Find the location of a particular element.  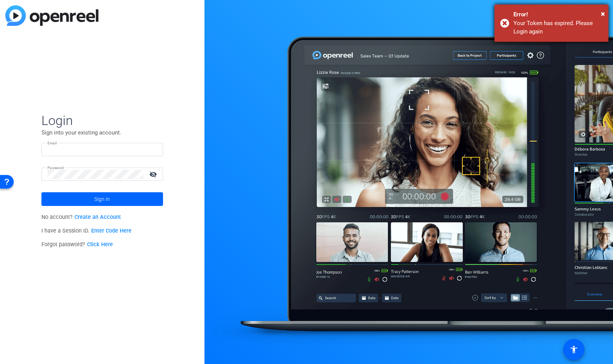

div: Your Token has expired. Please Login again is located at coordinates (558, 27).